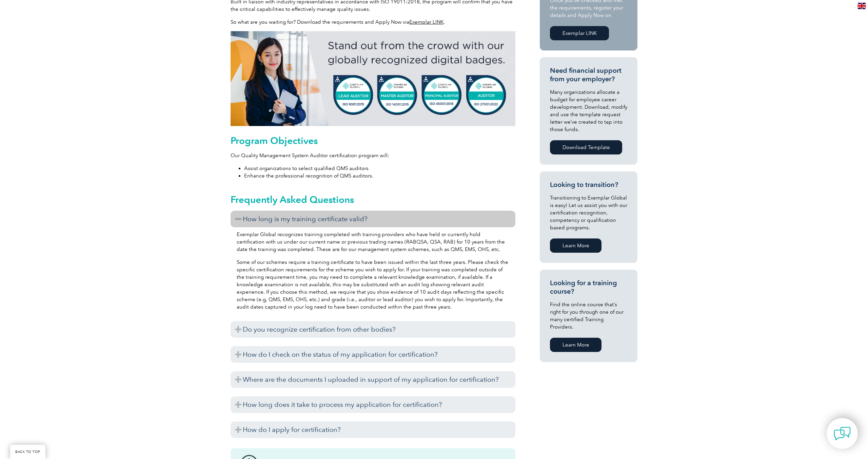 Image resolution: width=868 pixels, height=459 pixels. I want to click on h3: How do I apply for certification?, so click(373, 430).